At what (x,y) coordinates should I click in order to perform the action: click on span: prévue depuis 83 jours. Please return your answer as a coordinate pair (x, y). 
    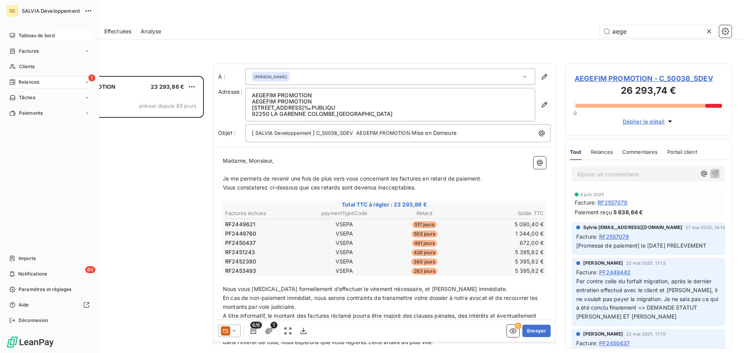
    Looking at the image, I should click on (168, 106).